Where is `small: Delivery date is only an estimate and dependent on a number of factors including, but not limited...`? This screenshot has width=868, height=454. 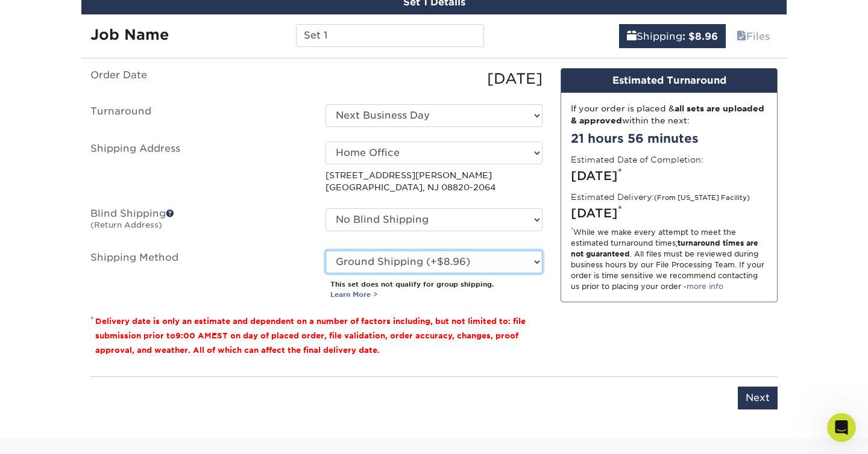
small: Delivery date is only an estimate and dependent on a number of factors including, but not limited... is located at coordinates (311, 335).